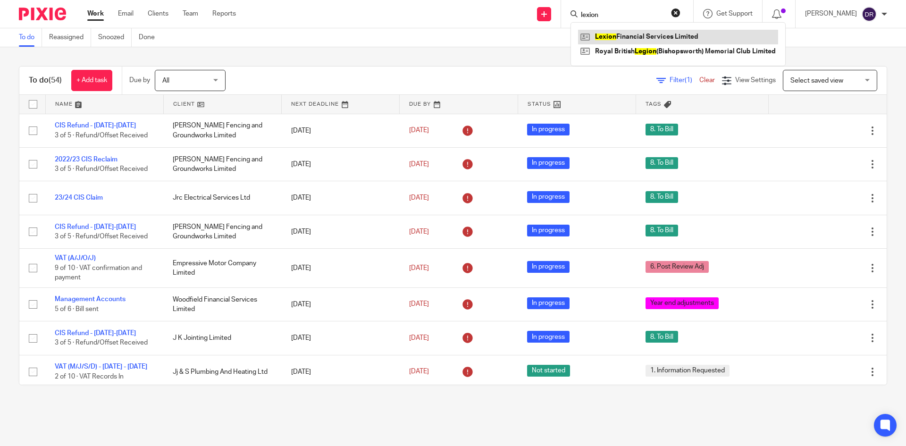 The image size is (906, 446). Describe the element at coordinates (222, 198) in the screenshot. I see `td: Jrc Electrical Services Ltd` at that location.